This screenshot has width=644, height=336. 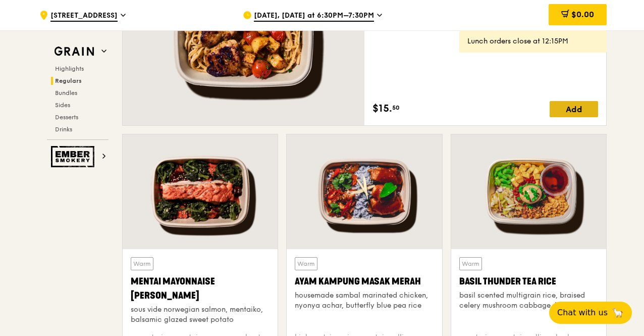 I want to click on span: Sides, so click(x=62, y=105).